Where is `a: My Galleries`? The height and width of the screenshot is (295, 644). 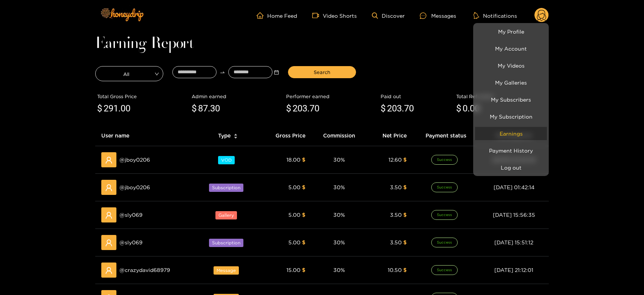 a: My Galleries is located at coordinates (511, 82).